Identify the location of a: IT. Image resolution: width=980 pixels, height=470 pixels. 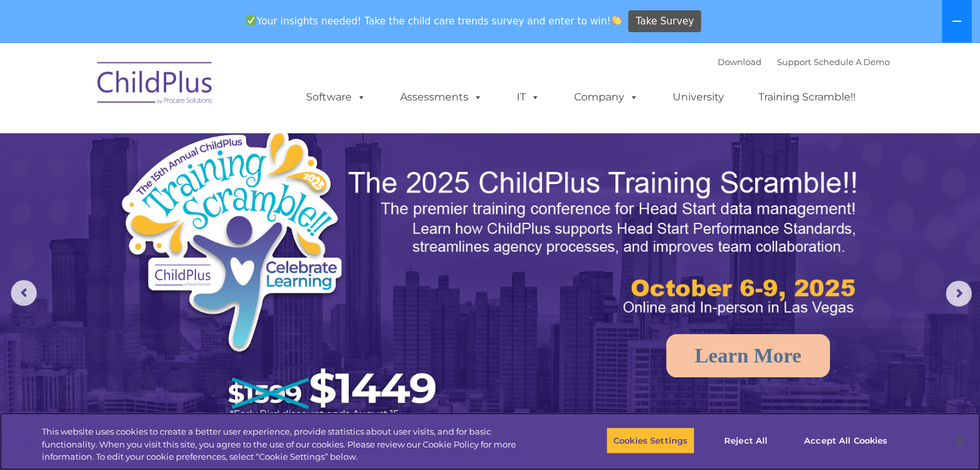
(528, 98).